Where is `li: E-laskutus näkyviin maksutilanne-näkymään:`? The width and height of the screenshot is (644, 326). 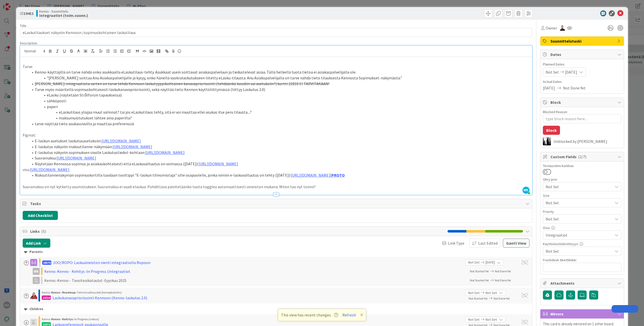
li: E-laskutus näkyviin maksutilanne-näkymään: is located at coordinates (279, 146).